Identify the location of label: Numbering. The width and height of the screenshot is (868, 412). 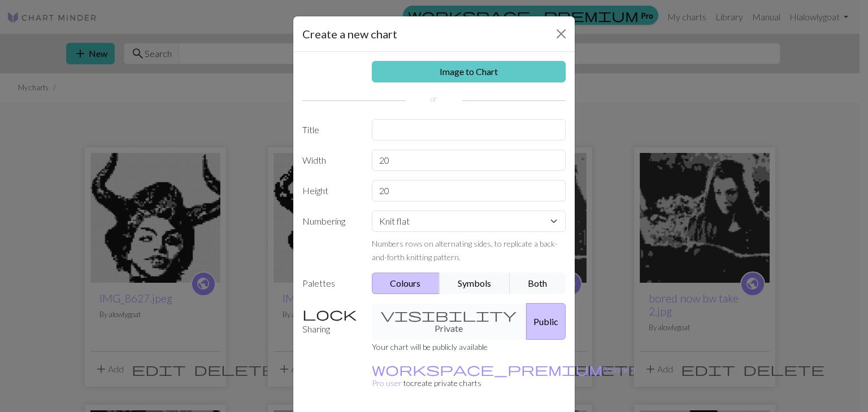
(330, 237).